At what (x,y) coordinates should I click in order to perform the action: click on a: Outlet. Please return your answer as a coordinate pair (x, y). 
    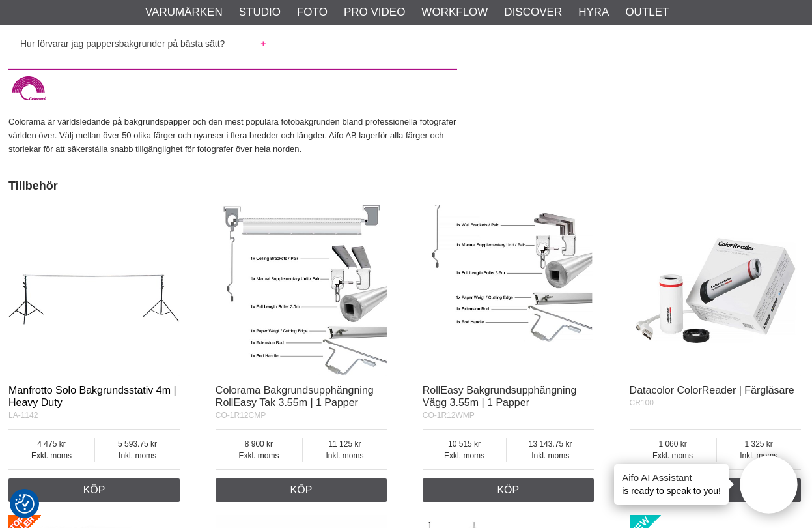
    Looking at the image, I should click on (646, 13).